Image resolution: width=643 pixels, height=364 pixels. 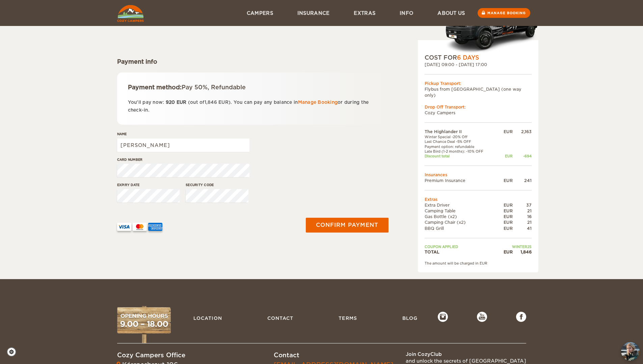 What do you see at coordinates (461, 205) in the screenshot?
I see `td: Extra Driver` at bounding box center [461, 205].